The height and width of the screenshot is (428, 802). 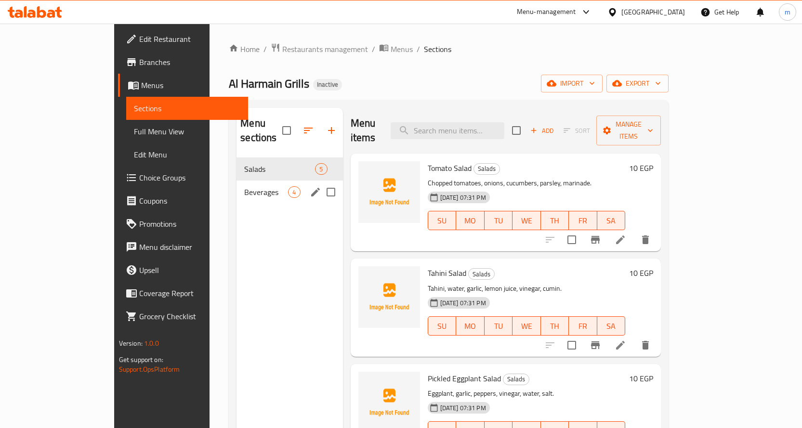 What do you see at coordinates (190, 293) in the screenshot?
I see `span: Coverage Report` at bounding box center [190, 293].